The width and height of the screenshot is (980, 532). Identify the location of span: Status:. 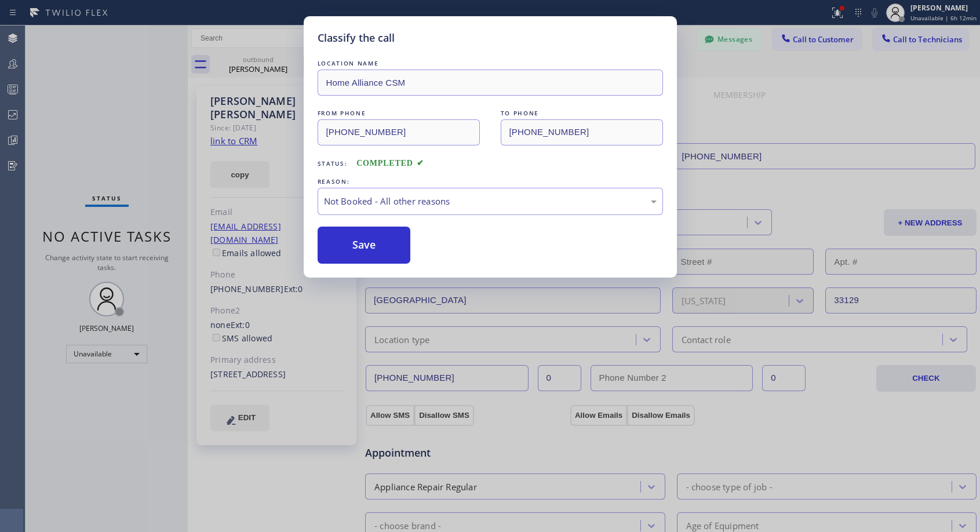
(333, 163).